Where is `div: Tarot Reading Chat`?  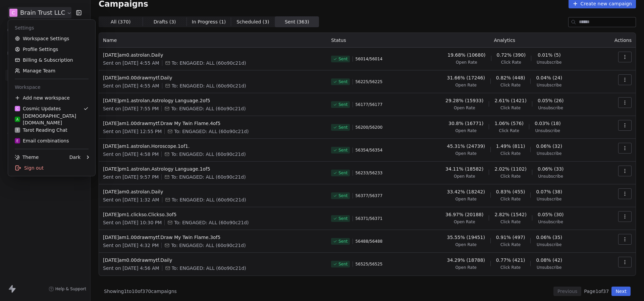 div: Tarot Reading Chat is located at coordinates (41, 130).